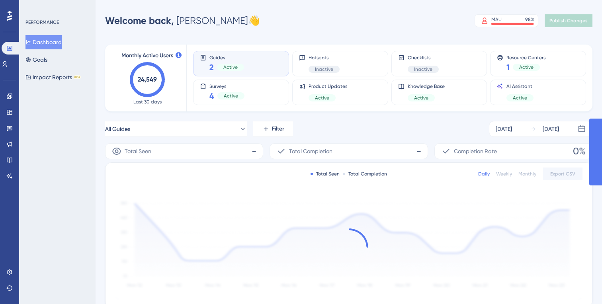  Describe the element at coordinates (138, 151) in the screenshot. I see `span: Total Seen` at that location.